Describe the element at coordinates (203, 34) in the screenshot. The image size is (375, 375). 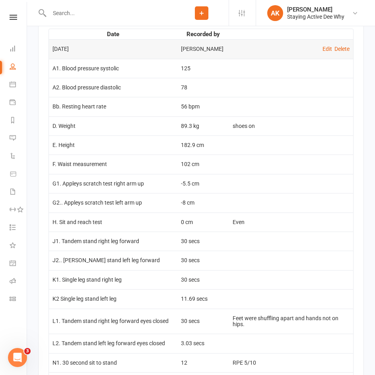
I see `th: Recorded by` at that location.